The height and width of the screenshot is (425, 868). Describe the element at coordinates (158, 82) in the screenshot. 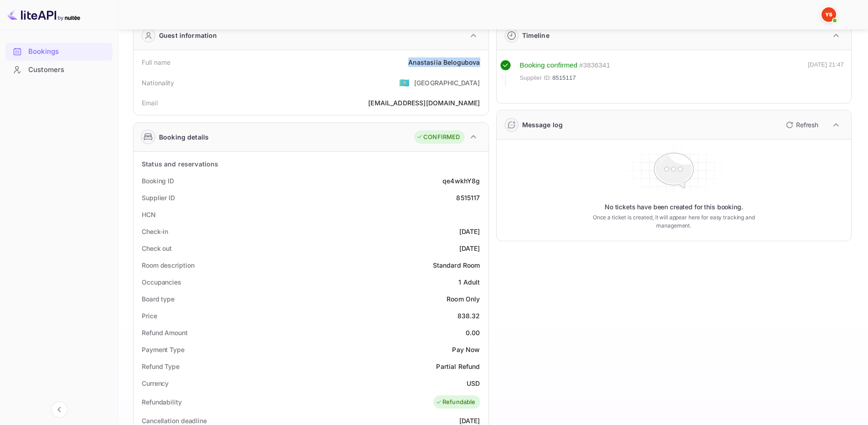

I see `div: Nationality` at that location.